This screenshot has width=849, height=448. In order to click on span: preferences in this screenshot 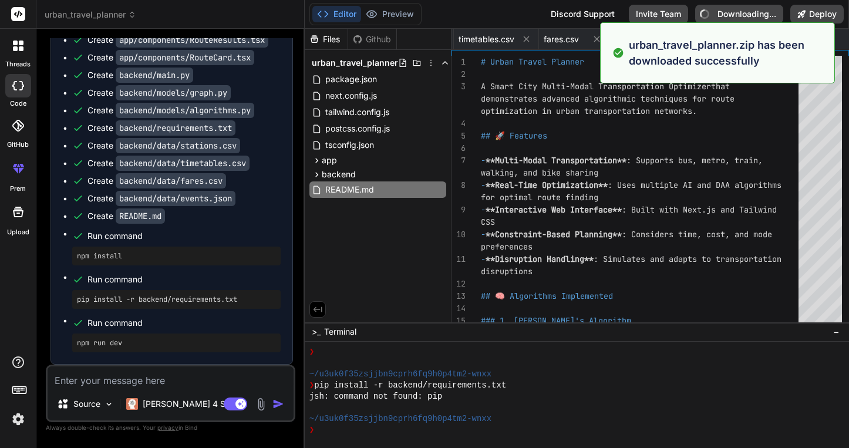, I will do `click(507, 247)`.